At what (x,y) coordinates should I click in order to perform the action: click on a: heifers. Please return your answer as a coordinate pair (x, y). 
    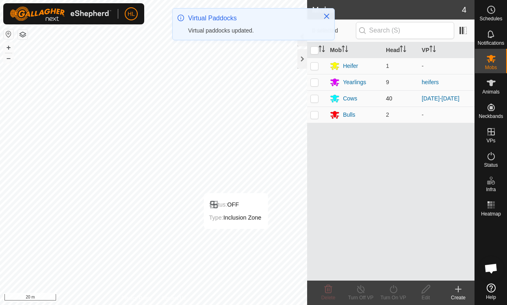
    Looking at the image, I should click on (430, 82).